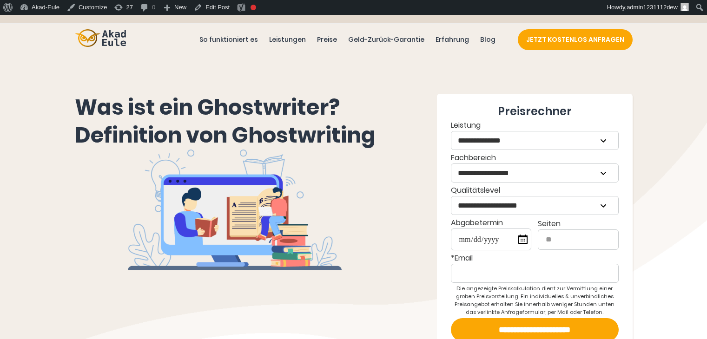  Describe the element at coordinates (534, 167) in the screenshot. I see `label: Fachbereich` at that location.